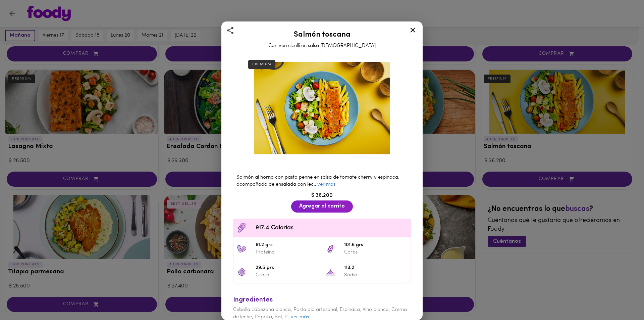 The image size is (644, 320). What do you see at coordinates (322, 195) in the screenshot?
I see `div: $ 36.200` at bounding box center [322, 195].